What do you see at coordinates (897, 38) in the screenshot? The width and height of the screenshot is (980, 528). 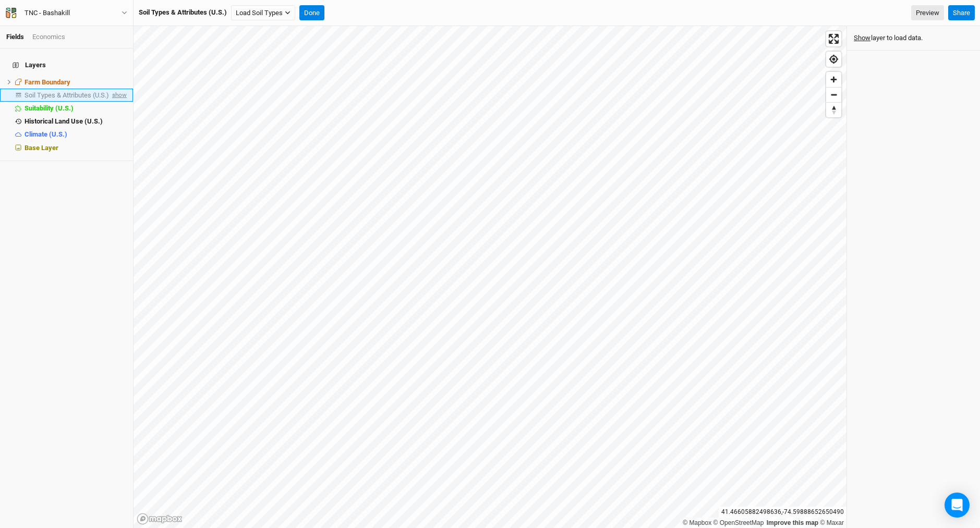 I see `span: layer to load data.` at bounding box center [897, 38].